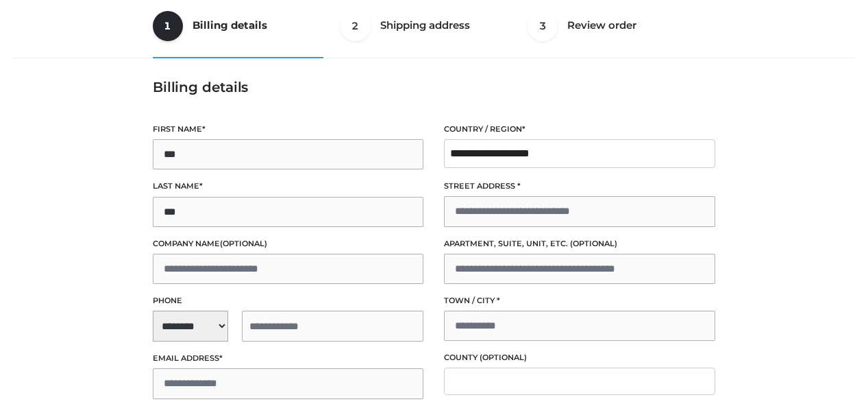 This screenshot has height=404, width=868. What do you see at coordinates (288, 243) in the screenshot?
I see `label: Company name` at bounding box center [288, 243].